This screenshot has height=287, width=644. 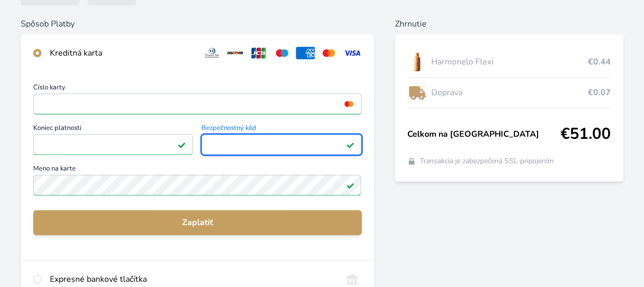 What do you see at coordinates (417, 92) in the screenshot?
I see `img: delivery-lo.png` at bounding box center [417, 92].